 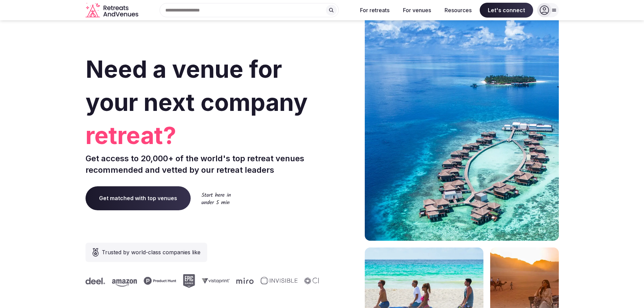 What do you see at coordinates (411, 252) in the screenshot?
I see `img: mansion overlooking ocean` at bounding box center [411, 252].